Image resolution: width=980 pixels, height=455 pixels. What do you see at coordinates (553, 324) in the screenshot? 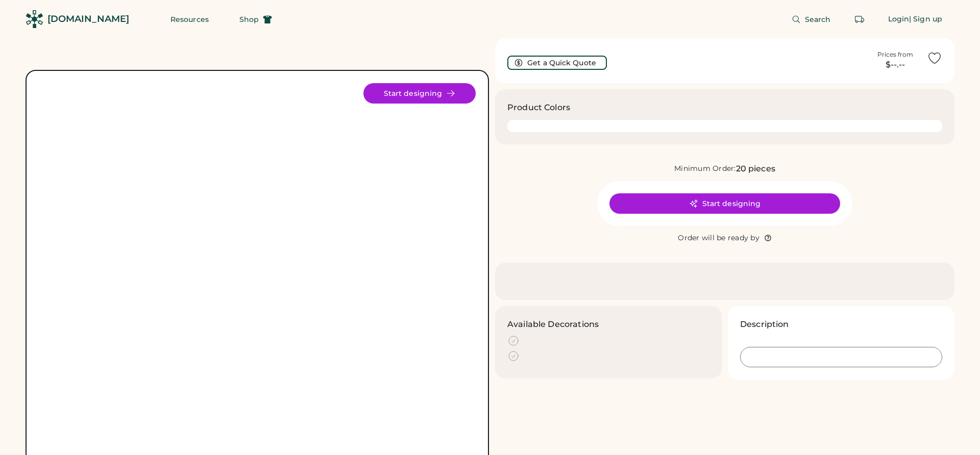
I see `h3: Available Decorations` at bounding box center [553, 324].